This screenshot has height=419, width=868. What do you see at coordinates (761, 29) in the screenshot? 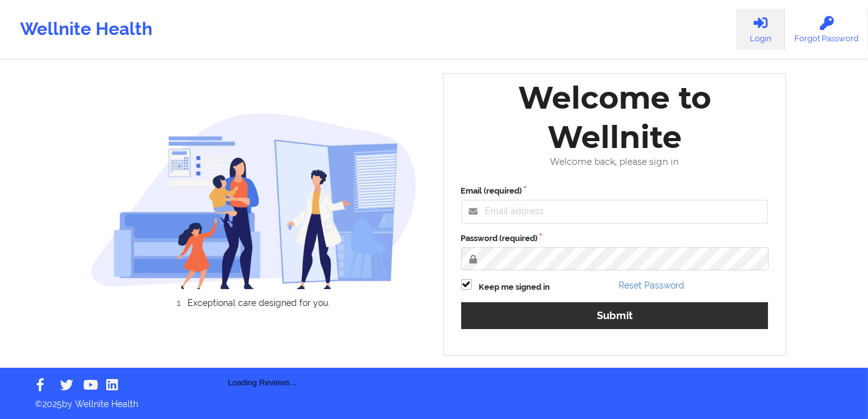
I see `a: Login` at bounding box center [761, 29].